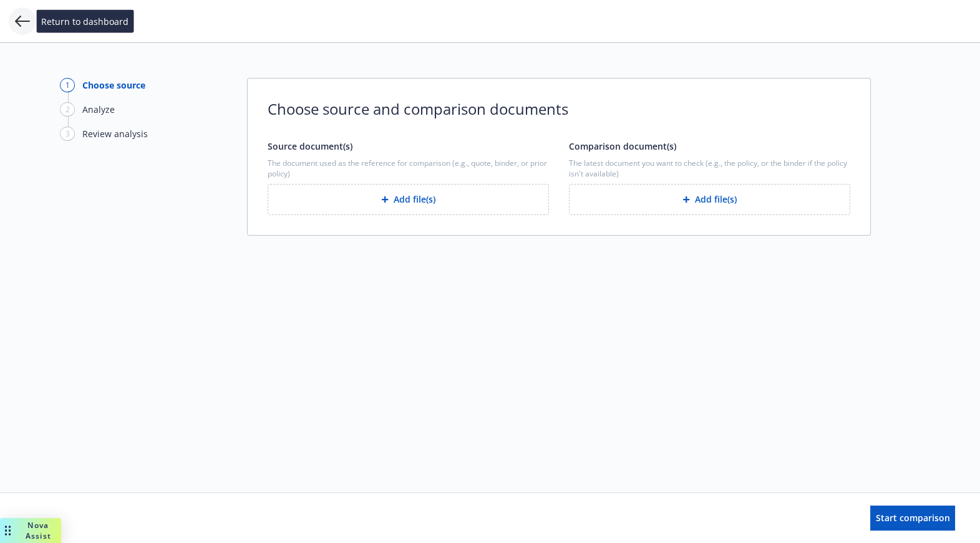 The width and height of the screenshot is (980, 543). What do you see at coordinates (68, 109) in the screenshot?
I see `div: 2` at bounding box center [68, 109].